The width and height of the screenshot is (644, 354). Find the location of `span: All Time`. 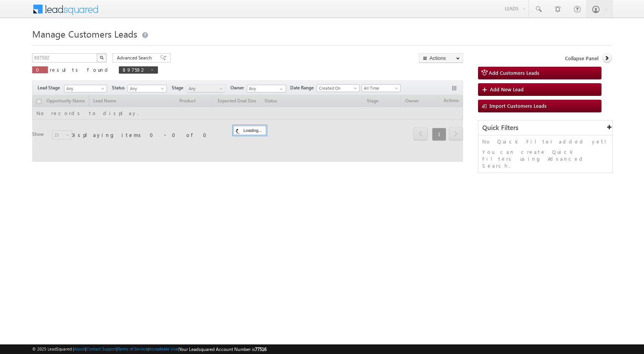

span: All Time is located at coordinates (380, 88).